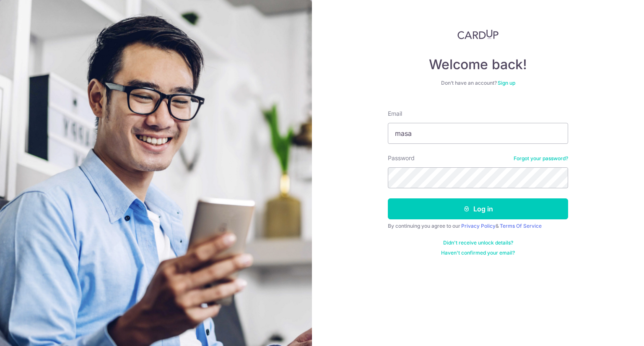 The width and height of the screenshot is (644, 346). What do you see at coordinates (394, 113) in the screenshot?
I see `label: Email` at bounding box center [394, 113].